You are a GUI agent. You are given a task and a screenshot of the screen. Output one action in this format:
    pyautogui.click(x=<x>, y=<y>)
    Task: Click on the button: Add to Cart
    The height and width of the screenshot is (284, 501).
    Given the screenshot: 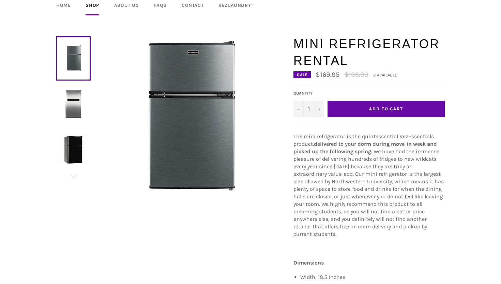 What is the action you would take?
    pyautogui.click(x=386, y=109)
    